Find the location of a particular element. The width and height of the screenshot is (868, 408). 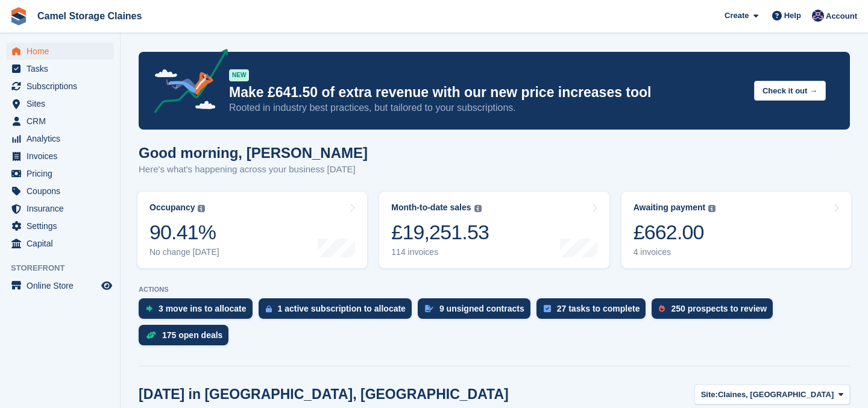

div: Occupancy is located at coordinates (172, 207).